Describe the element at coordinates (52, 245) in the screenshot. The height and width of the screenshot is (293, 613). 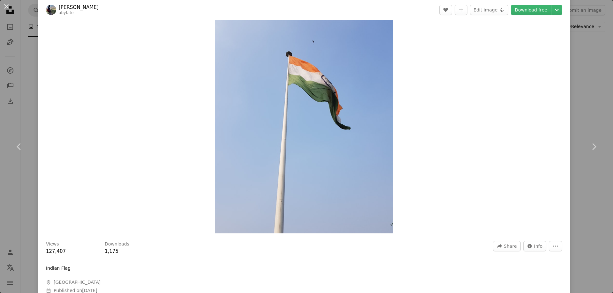
I see `h3: Views` at that location.